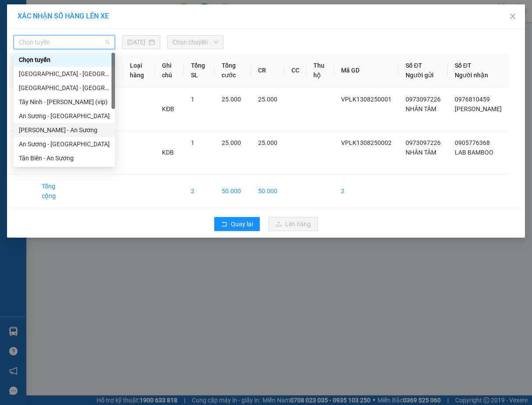 Image resolution: width=532 pixels, height=405 pixels. What do you see at coordinates (474, 152) in the screenshot?
I see `span: LAB BAMBOO` at bounding box center [474, 152].